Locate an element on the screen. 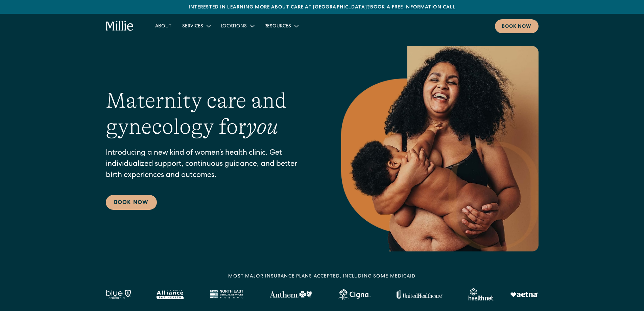 This screenshot has width=644, height=311. img: Alameda Alliance logo is located at coordinates (169, 294).